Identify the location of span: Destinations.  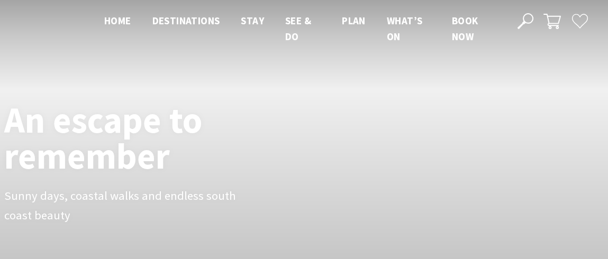
(186, 21).